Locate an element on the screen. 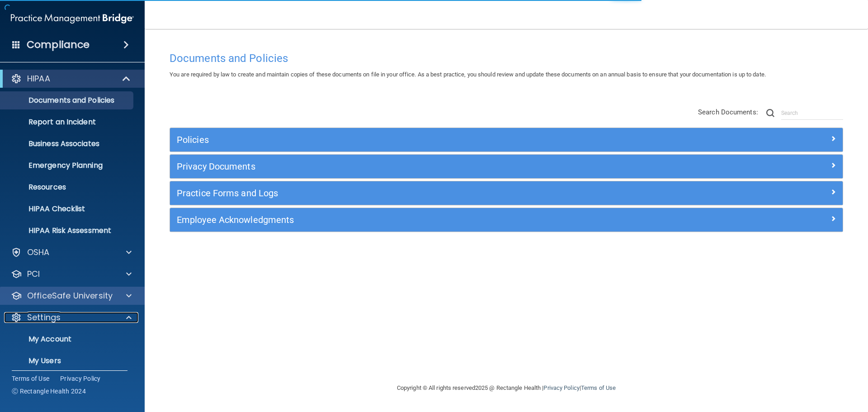 The height and width of the screenshot is (412, 868). p: HIPAA Checklist is located at coordinates (67, 209).